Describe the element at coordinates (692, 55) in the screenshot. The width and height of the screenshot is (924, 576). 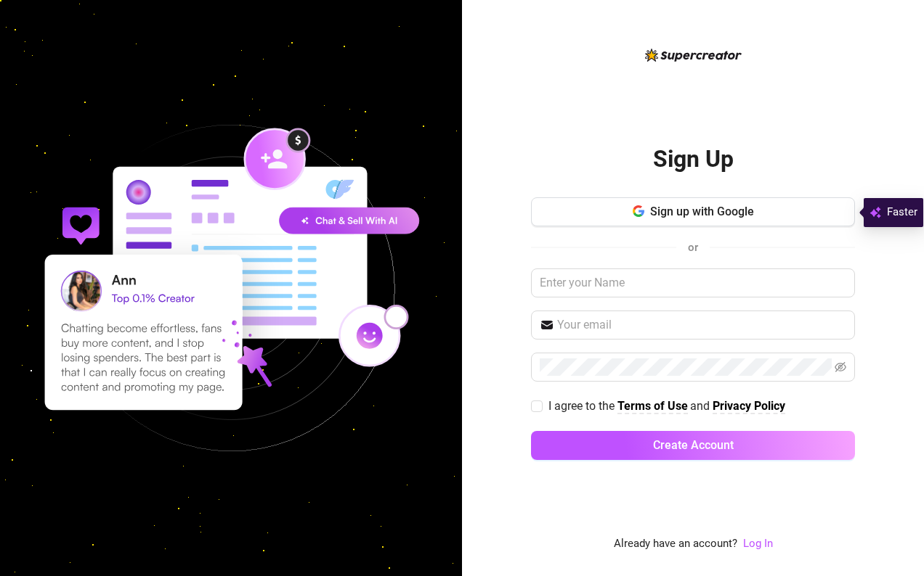
I see `img: logo-BBDzfeDw.svg` at that location.